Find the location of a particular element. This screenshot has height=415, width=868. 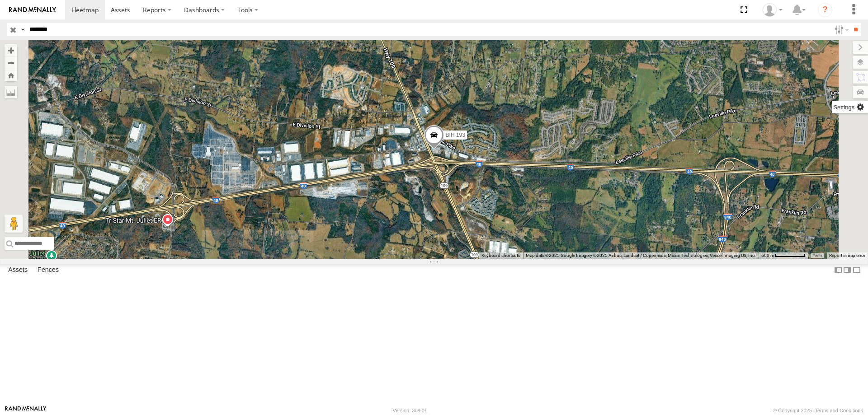

div: Version: 308.01 is located at coordinates (410, 411).